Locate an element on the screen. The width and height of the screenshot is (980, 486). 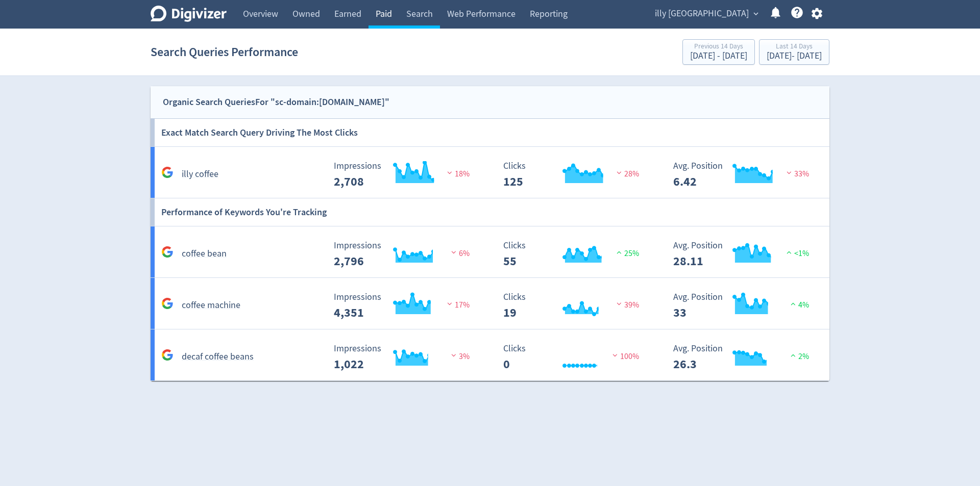
div: Last 14 Days is located at coordinates (794, 47).